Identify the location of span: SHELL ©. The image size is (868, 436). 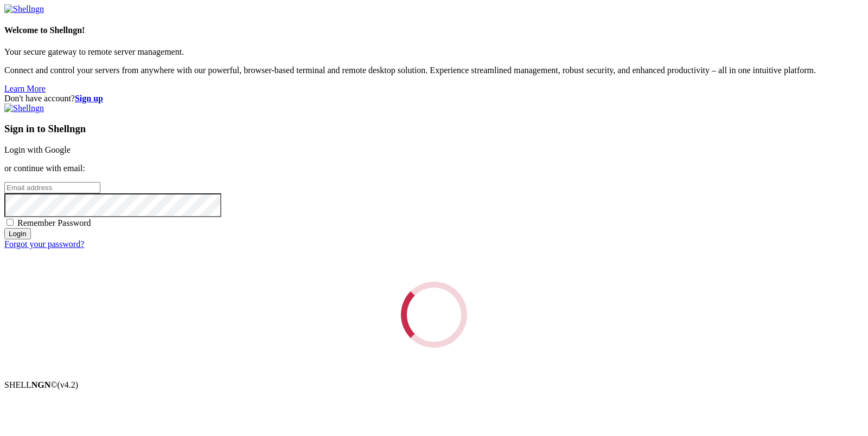
(41, 385).